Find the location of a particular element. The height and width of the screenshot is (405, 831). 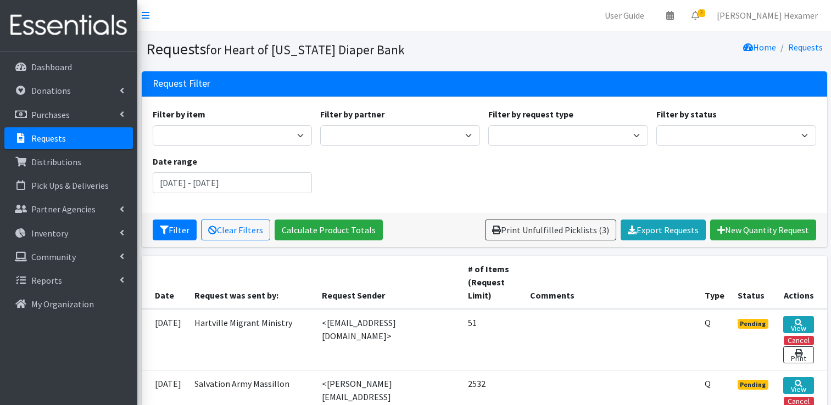

th: Status is located at coordinates (754, 282).